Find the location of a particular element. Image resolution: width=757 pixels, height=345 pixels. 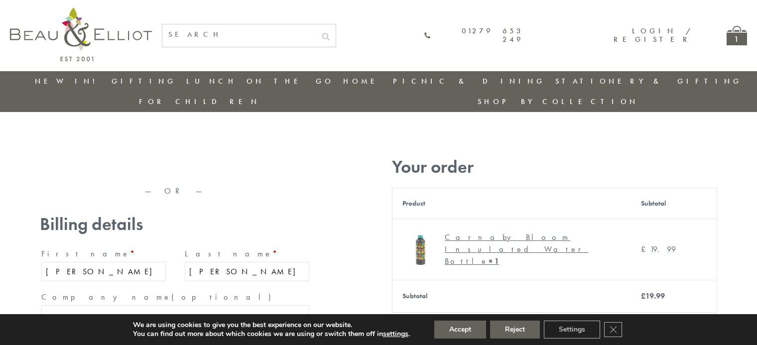

label: Company name is located at coordinates (175, 297).